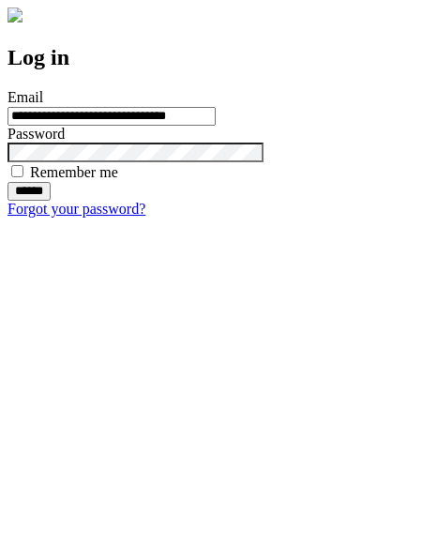 The image size is (422, 559). Describe the element at coordinates (36, 133) in the screenshot. I see `label: Password` at that location.